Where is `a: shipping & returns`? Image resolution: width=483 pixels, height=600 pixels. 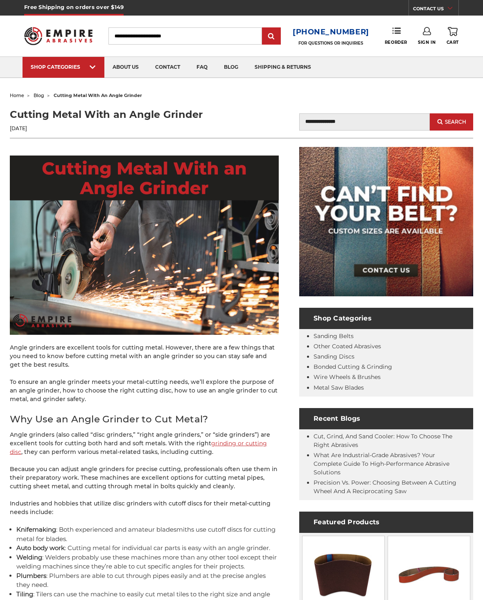 a: shipping & returns is located at coordinates (283, 67).